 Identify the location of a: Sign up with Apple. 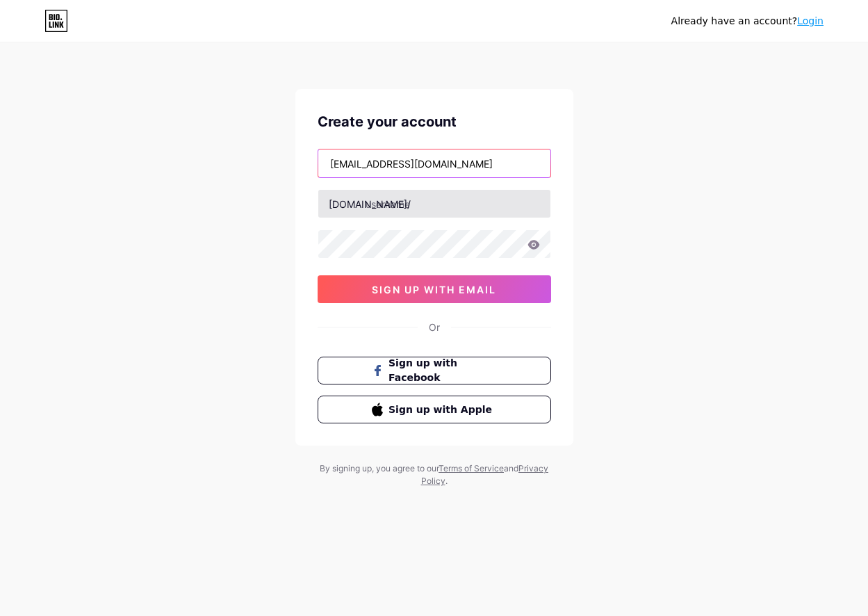
(435, 410).